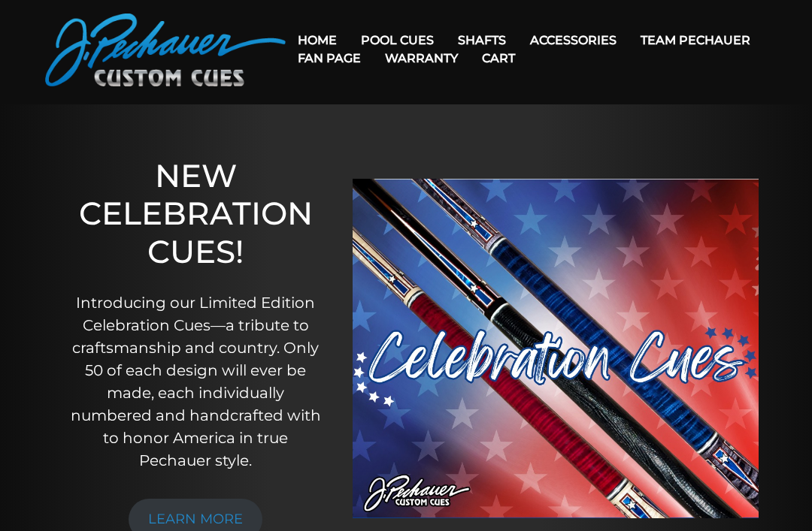 The height and width of the screenshot is (531, 812). I want to click on a: Warranty, so click(421, 58).